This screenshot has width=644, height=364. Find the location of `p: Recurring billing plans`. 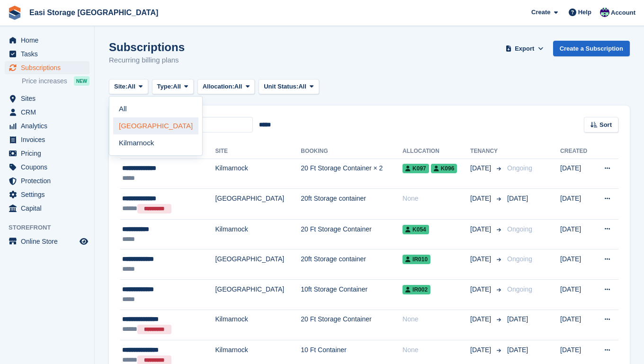

p: Recurring billing plans is located at coordinates (147, 60).